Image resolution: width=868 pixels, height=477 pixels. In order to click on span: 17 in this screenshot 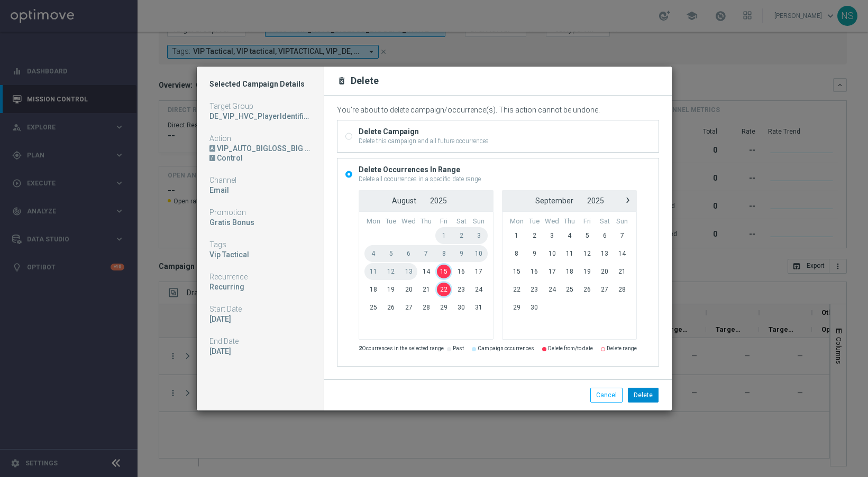, I will do `click(479, 272)`.